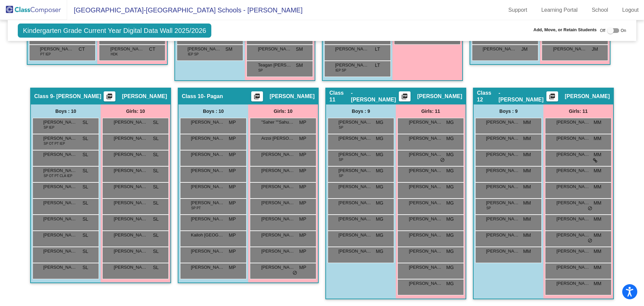  What do you see at coordinates (192, 96) in the screenshot?
I see `span: Class 10` at bounding box center [192, 96].